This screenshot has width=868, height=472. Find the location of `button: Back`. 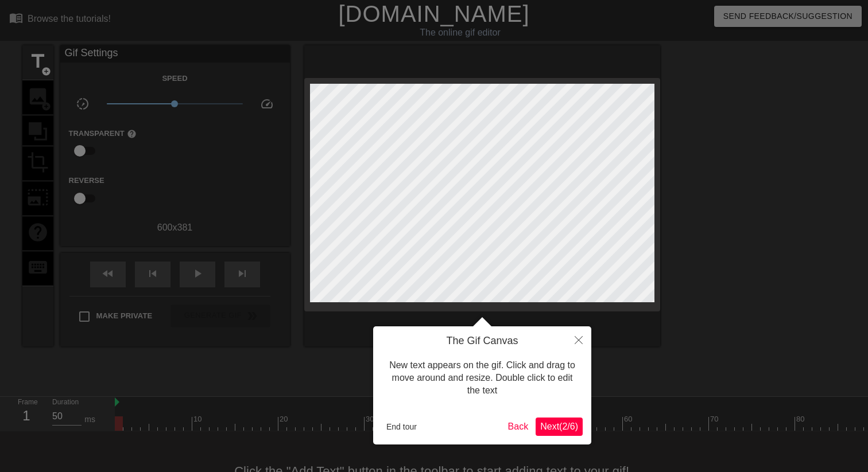

button: Back is located at coordinates (518, 427).